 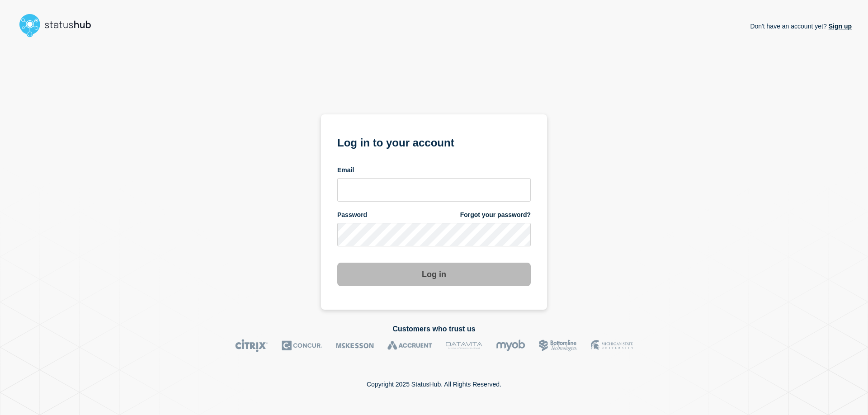 I want to click on input: email input, so click(x=434, y=190).